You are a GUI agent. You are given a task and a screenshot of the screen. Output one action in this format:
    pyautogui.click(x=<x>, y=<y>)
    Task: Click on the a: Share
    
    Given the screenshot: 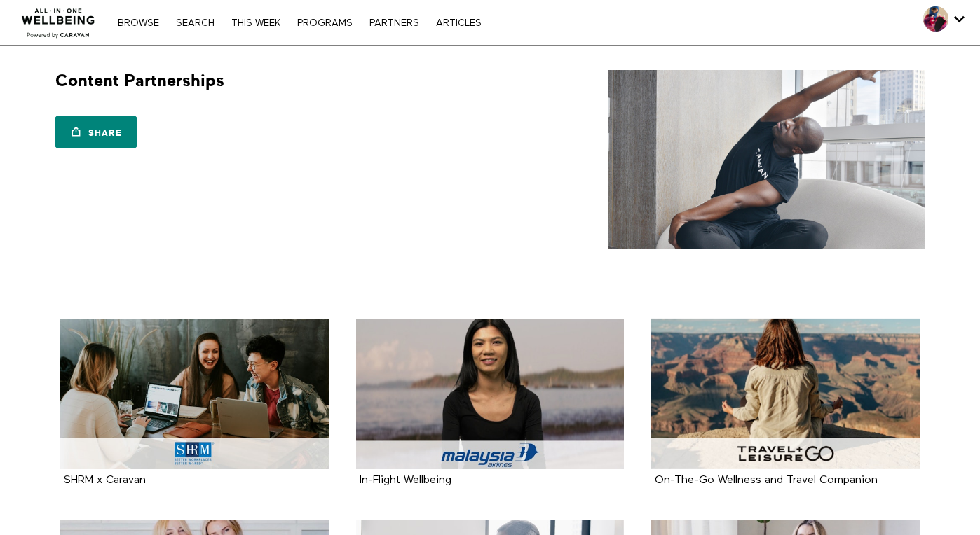 What is the action you would take?
    pyautogui.click(x=96, y=132)
    